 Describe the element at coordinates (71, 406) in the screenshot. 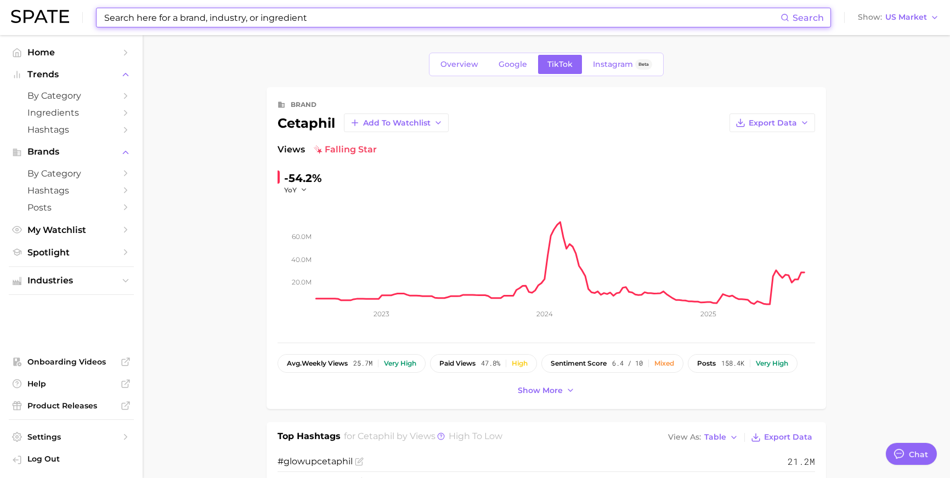

I see `span: Product Releases` at that location.